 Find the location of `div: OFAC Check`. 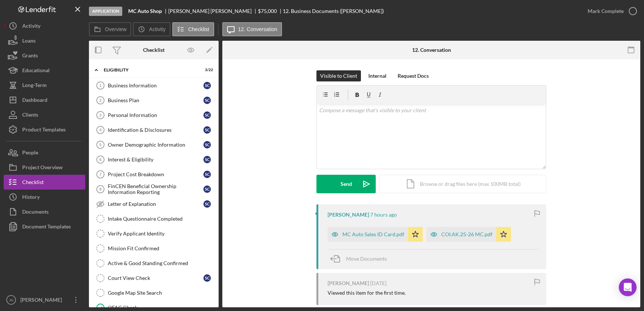

div: OFAC Check is located at coordinates (161, 308).